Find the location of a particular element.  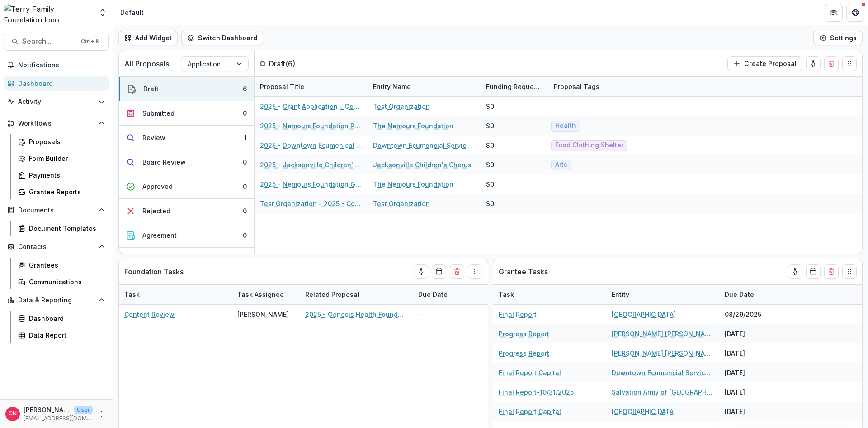

img: Terry Family Foundation logo is located at coordinates (48, 12).